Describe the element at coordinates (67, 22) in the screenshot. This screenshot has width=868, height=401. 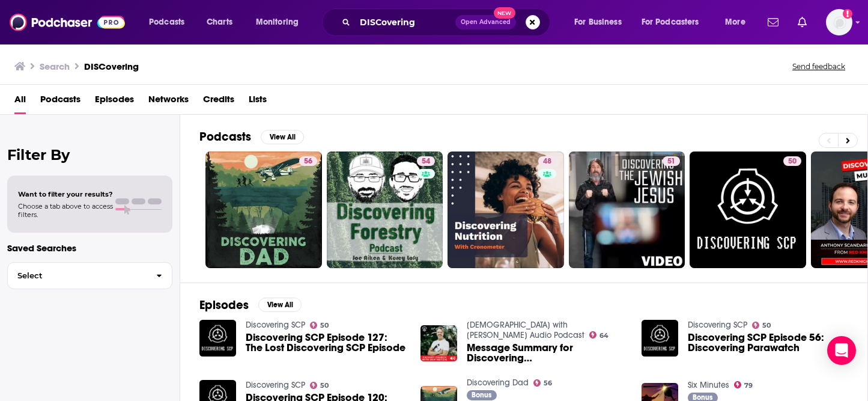
I see `img: Podchaser - Follow, Share and Rate Podcasts` at that location.